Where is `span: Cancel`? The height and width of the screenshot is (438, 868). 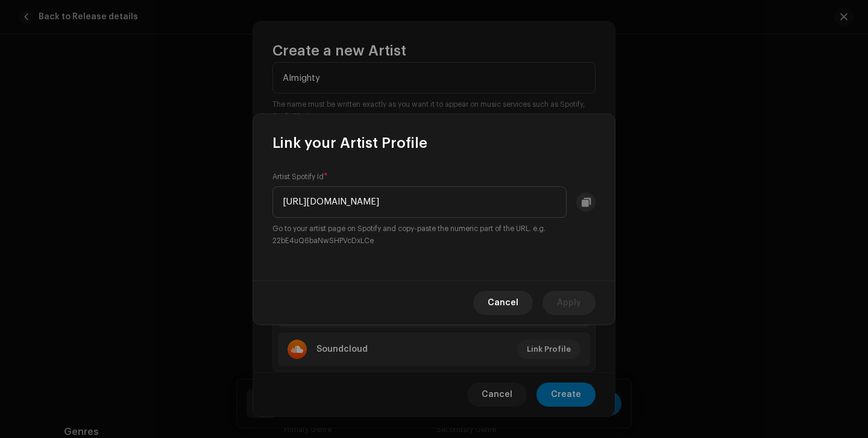
span: Cancel is located at coordinates (503, 303).